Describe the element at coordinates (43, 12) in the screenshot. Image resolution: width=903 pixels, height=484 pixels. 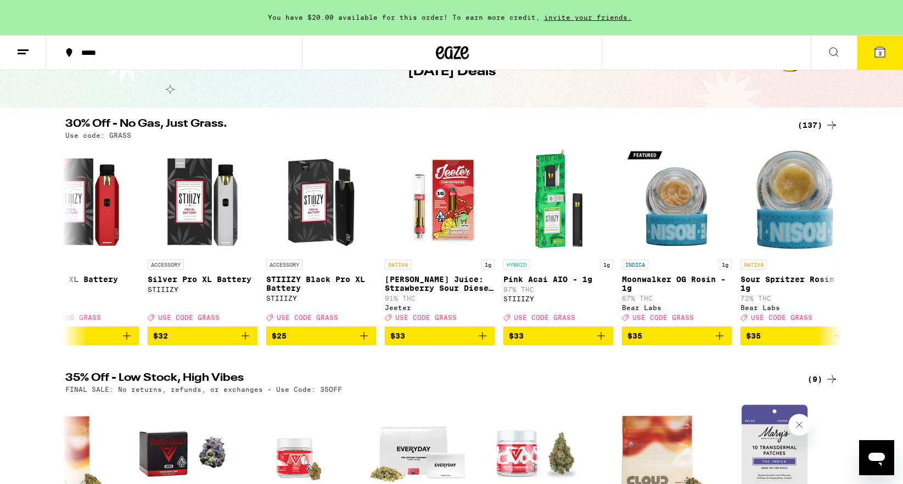
I see `span: Hi. Need any help?` at that location.